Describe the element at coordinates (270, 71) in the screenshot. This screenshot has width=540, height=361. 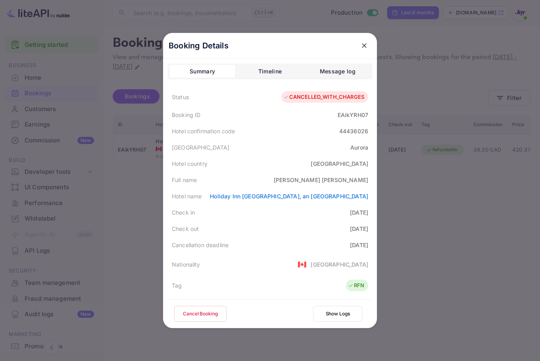
I see `div: Timeline` at that location.